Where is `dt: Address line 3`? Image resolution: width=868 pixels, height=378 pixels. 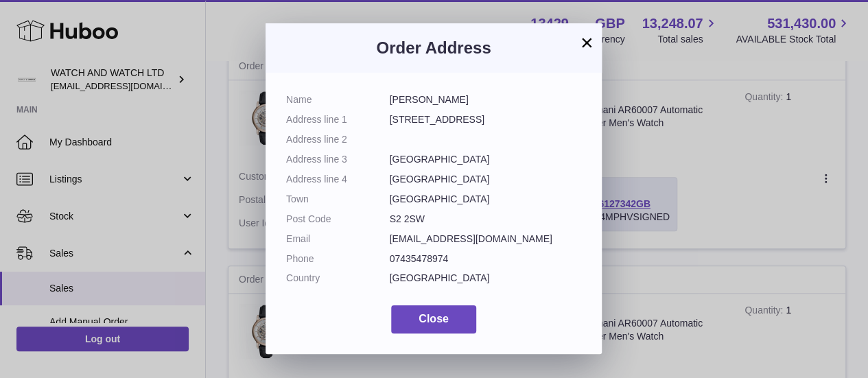 dt: Address line 3 is located at coordinates (338, 159).